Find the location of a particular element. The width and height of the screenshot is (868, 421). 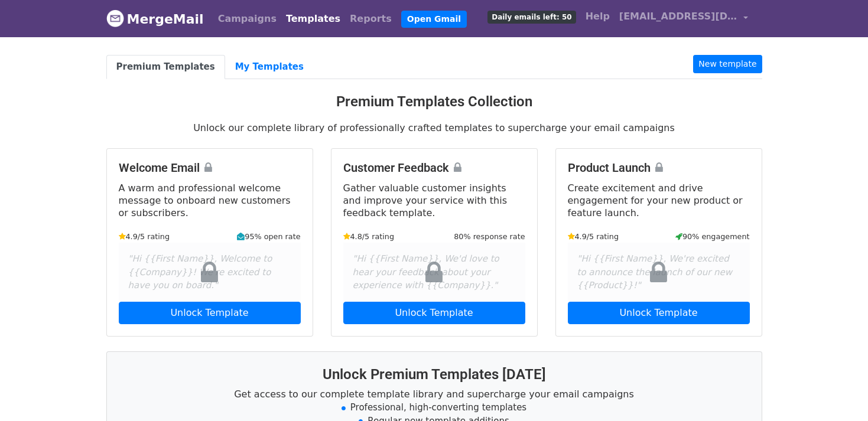

p: A warm and professional welcome message to onboard new customers or subscribers. is located at coordinates (210, 200).